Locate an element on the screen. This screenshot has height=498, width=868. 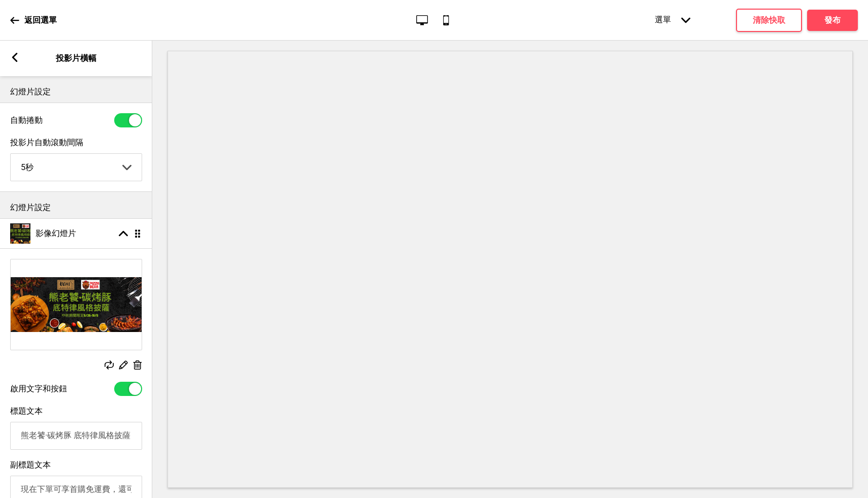
button: 清除快取 is located at coordinates (768, 20).